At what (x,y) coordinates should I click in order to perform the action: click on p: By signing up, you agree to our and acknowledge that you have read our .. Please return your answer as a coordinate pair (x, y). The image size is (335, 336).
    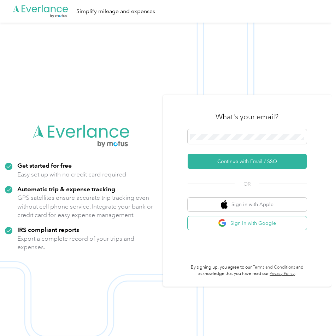
    Looking at the image, I should click on (247, 271).